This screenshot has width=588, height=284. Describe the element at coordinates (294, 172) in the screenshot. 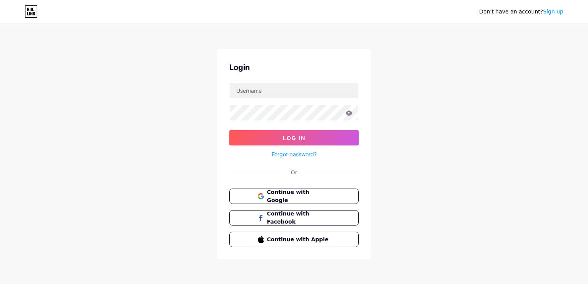

I see `div: Or` at that location.